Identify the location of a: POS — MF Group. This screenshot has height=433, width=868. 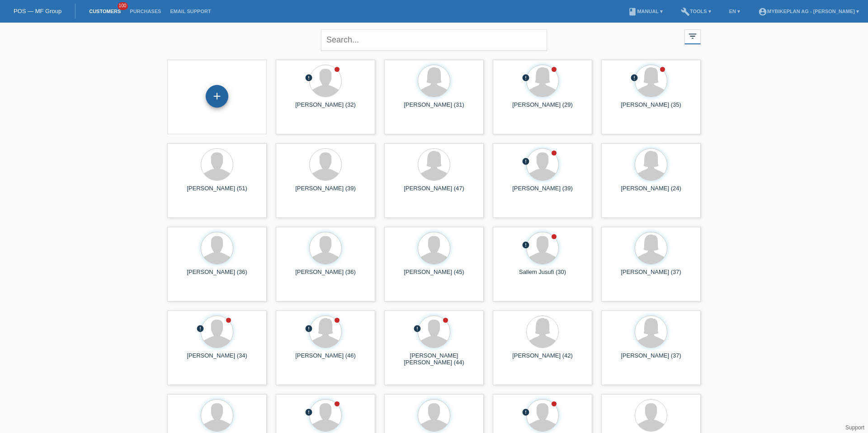
(37, 11).